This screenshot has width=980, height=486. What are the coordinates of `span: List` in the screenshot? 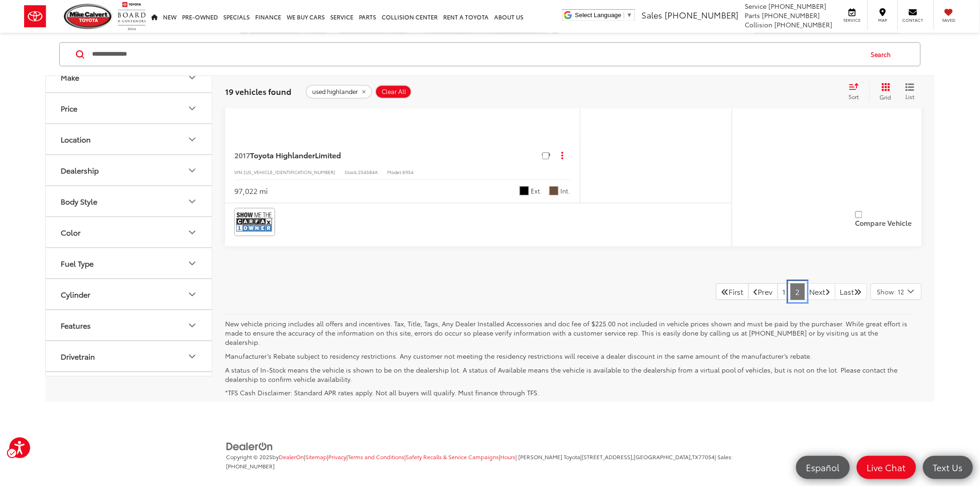 It's located at (911, 96).